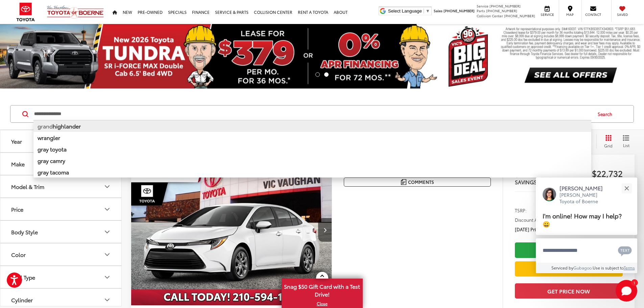  What do you see at coordinates (18, 164) in the screenshot?
I see `div: Make` at bounding box center [18, 164].